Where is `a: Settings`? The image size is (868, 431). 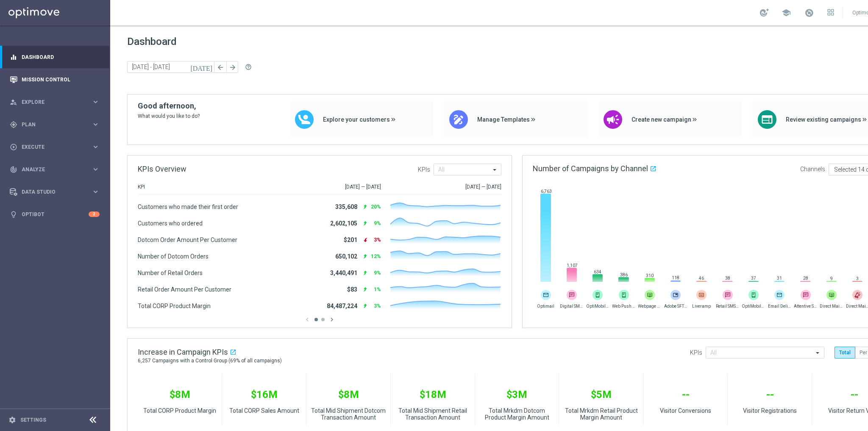 a: Settings is located at coordinates (33, 420).